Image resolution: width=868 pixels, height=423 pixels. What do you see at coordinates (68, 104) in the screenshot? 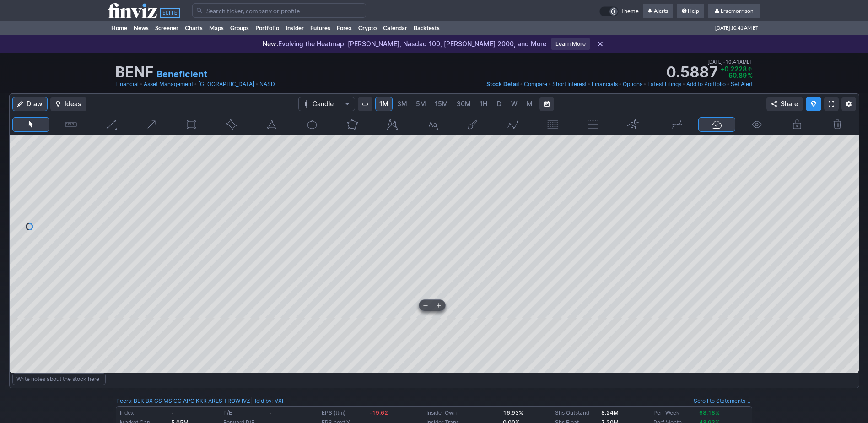
I see `button: Ideas` at bounding box center [68, 104].